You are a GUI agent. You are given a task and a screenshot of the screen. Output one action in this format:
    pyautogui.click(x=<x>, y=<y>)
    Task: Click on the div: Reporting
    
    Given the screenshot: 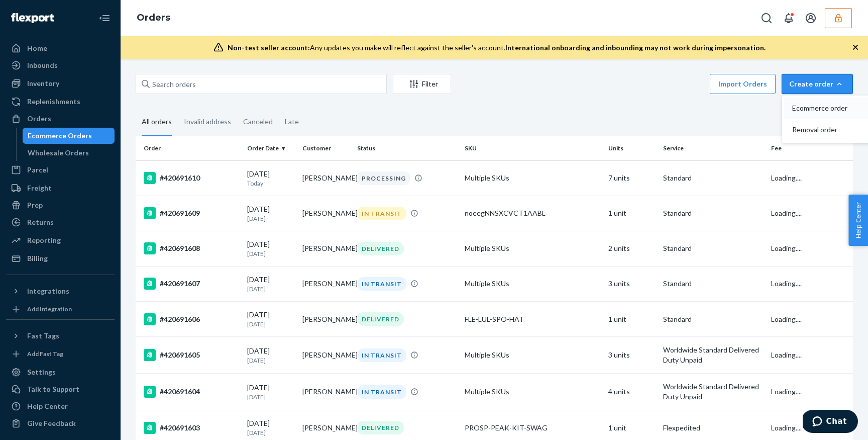 What is the action you would take?
    pyautogui.click(x=43, y=240)
    